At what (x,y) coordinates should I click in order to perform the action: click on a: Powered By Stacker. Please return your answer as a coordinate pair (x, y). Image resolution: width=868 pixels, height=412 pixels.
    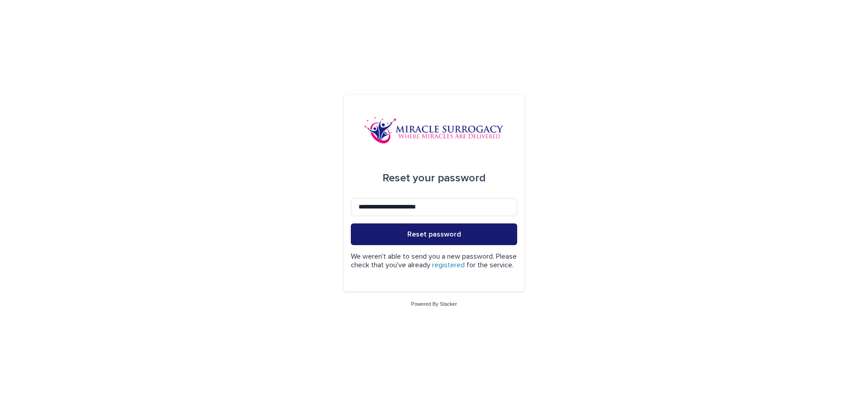
    Looking at the image, I should click on (434, 304).